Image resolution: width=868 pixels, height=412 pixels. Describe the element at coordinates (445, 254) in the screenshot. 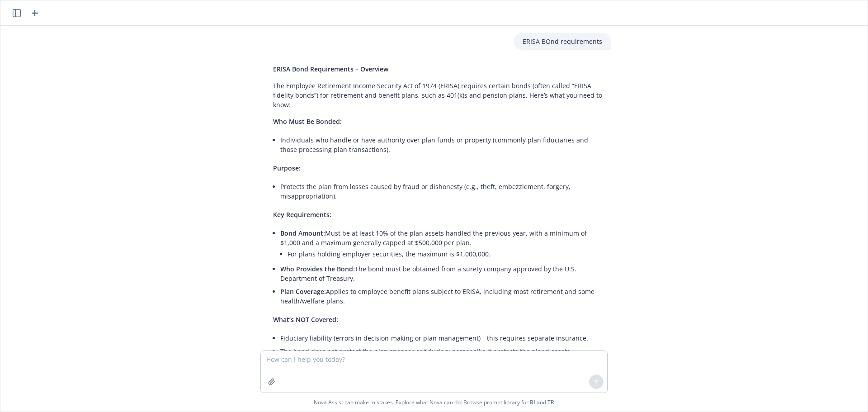

I see `li: For plans holding employer securities, the maximum is $1,000,000.` at that location.